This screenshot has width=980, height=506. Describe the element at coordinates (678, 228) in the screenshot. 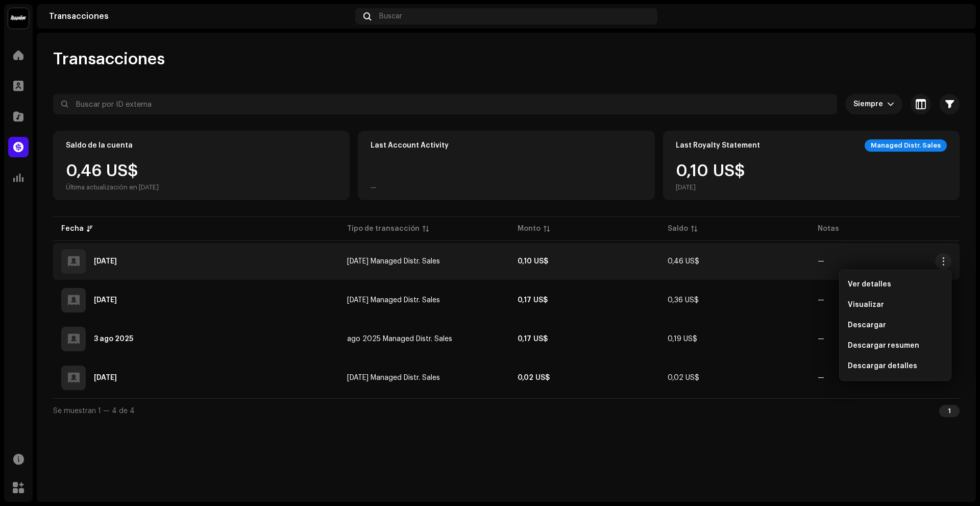

I see `div: Saldo` at that location.